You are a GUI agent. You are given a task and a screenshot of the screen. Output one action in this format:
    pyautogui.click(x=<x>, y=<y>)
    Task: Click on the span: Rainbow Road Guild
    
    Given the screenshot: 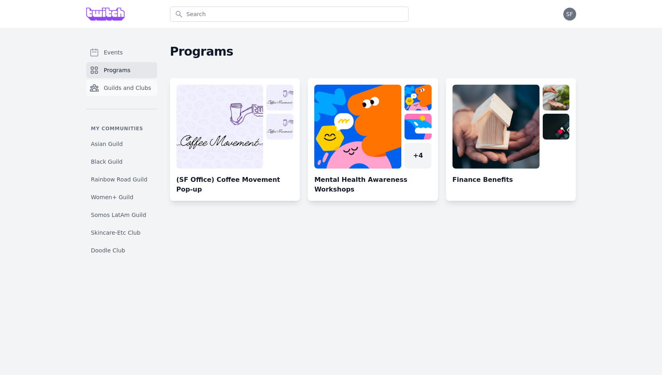 What is the action you would take?
    pyautogui.click(x=119, y=179)
    